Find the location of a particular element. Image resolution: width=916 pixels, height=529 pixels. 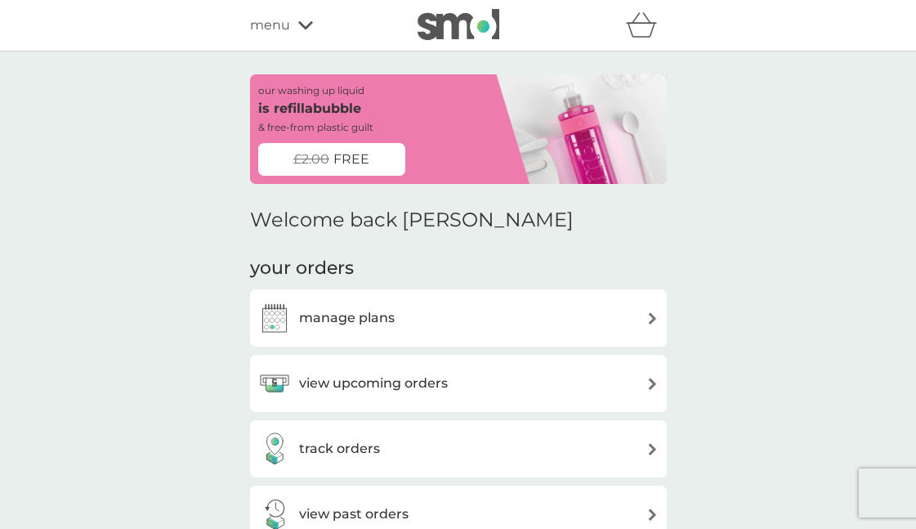

h3: manage plans is located at coordinates (346, 318).